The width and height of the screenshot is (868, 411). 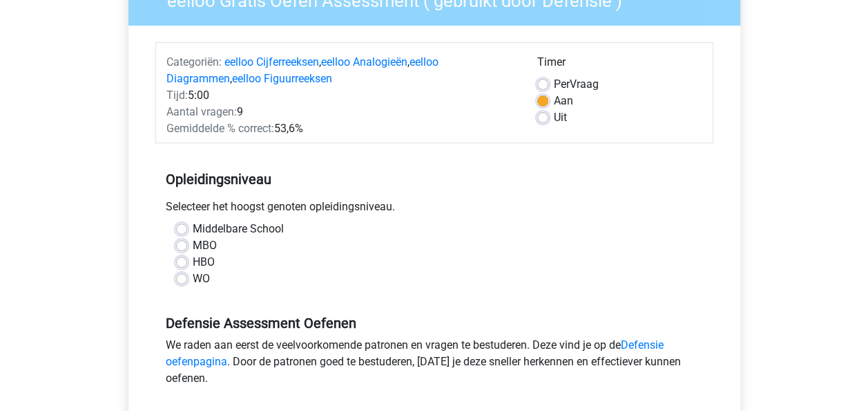 I want to click on span: Gemiddelde % correct:, so click(x=220, y=128).